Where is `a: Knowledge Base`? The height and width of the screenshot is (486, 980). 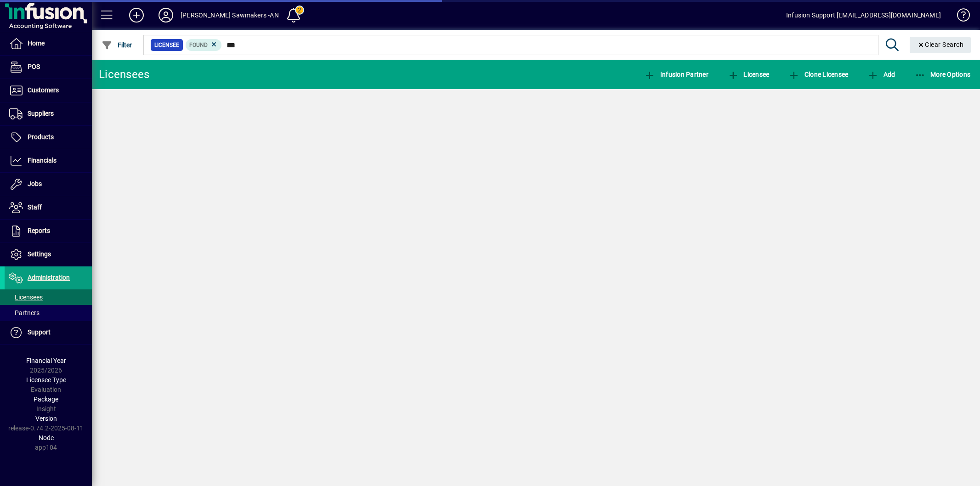 a: Knowledge Base is located at coordinates (960, 17).